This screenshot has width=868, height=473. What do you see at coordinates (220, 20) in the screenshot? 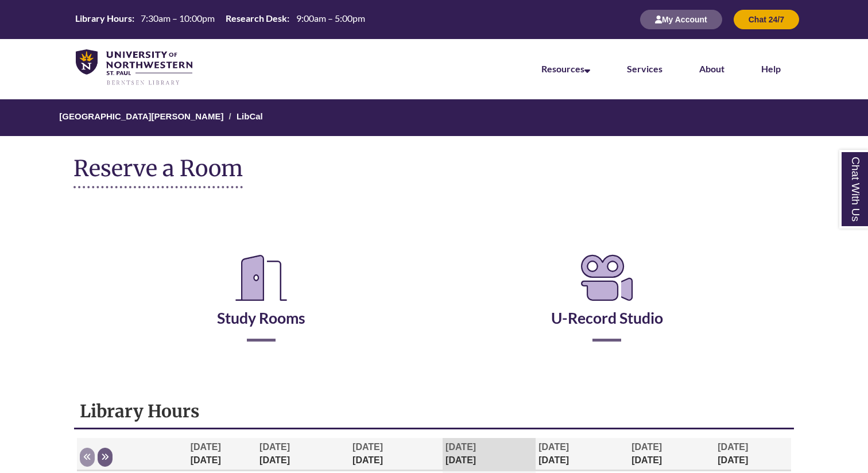
I see `a: Hours Today` at bounding box center [220, 20].